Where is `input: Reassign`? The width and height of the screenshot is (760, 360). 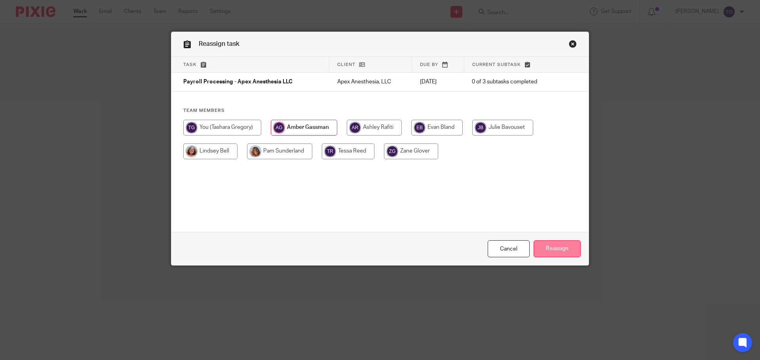
input: Reassign is located at coordinates (557, 249).